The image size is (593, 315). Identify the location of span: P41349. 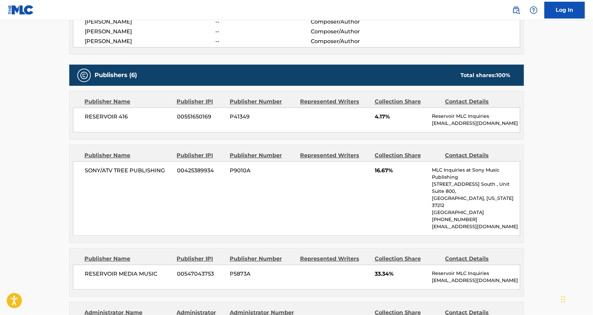
(262, 117).